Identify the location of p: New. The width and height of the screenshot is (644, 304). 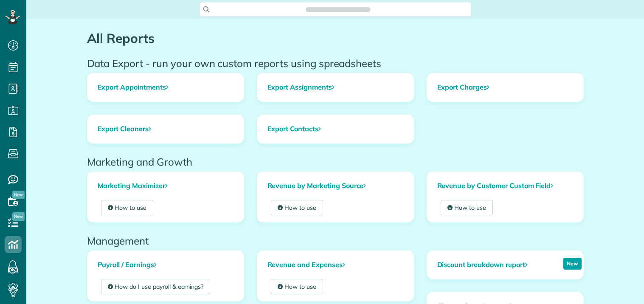
(572, 264).